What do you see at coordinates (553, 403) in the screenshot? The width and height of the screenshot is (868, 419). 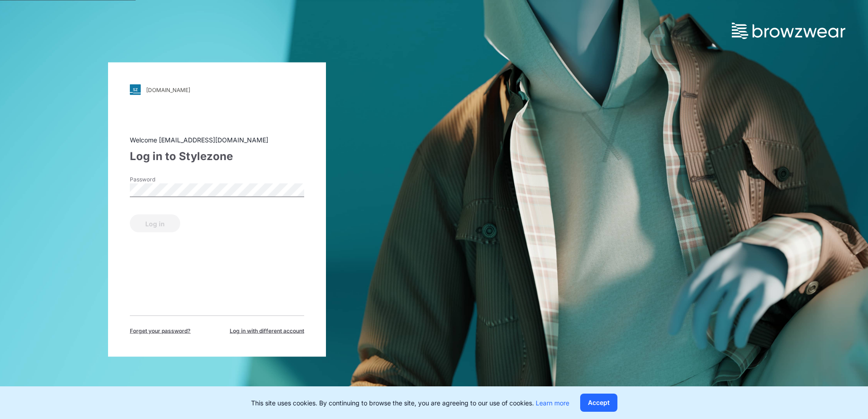 I see `a: Learn more` at bounding box center [553, 403].